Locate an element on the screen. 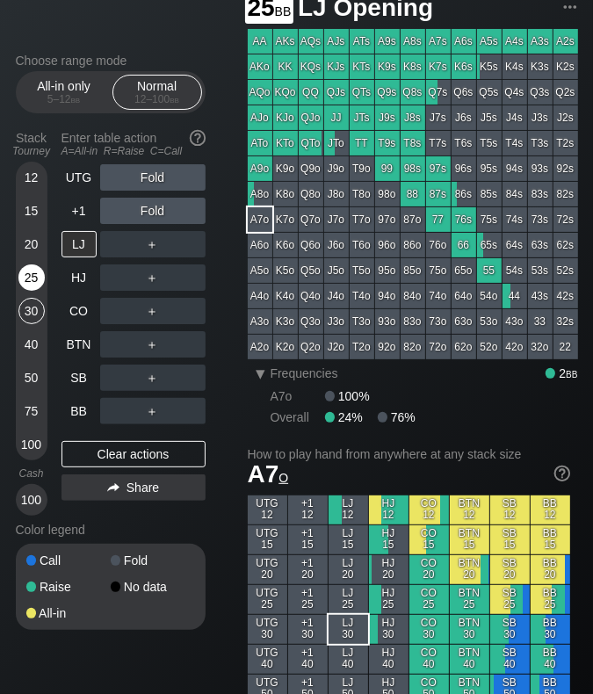 This screenshot has height=694, width=593. div: Q3o is located at coordinates (311, 322).